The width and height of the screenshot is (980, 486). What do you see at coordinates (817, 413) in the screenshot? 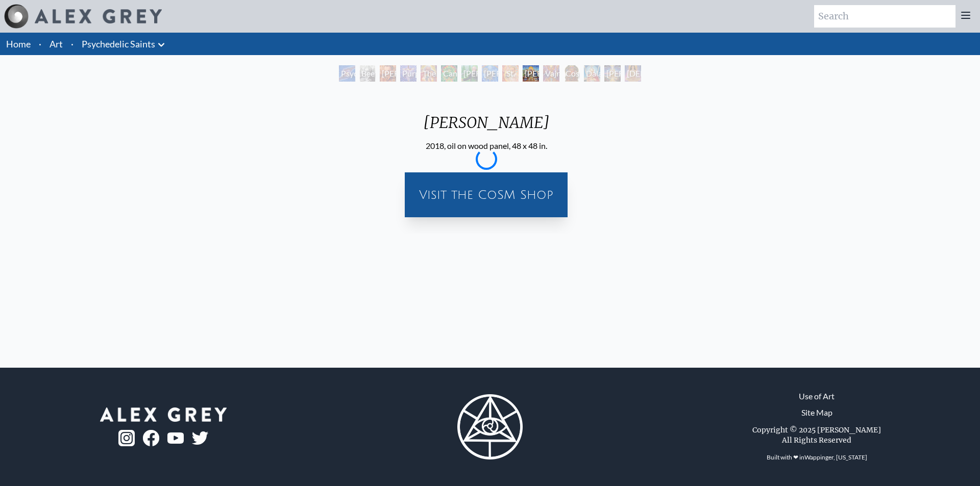
I see `a: Site Map` at bounding box center [817, 413].